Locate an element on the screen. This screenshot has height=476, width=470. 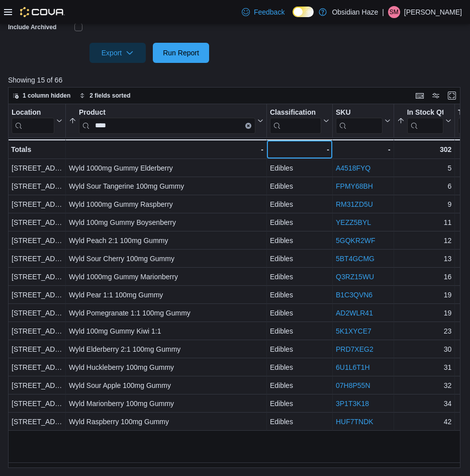
div: 302 is located at coordinates (425, 150).